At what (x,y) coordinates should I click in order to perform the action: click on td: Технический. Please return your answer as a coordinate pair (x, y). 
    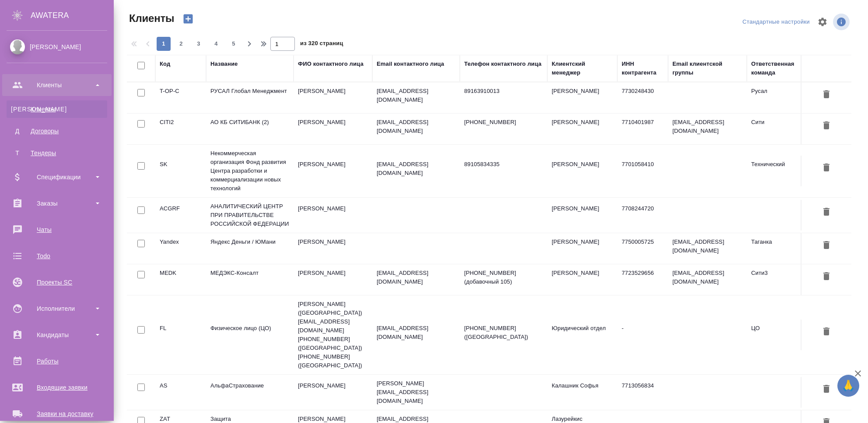
    Looking at the image, I should click on (782, 171).